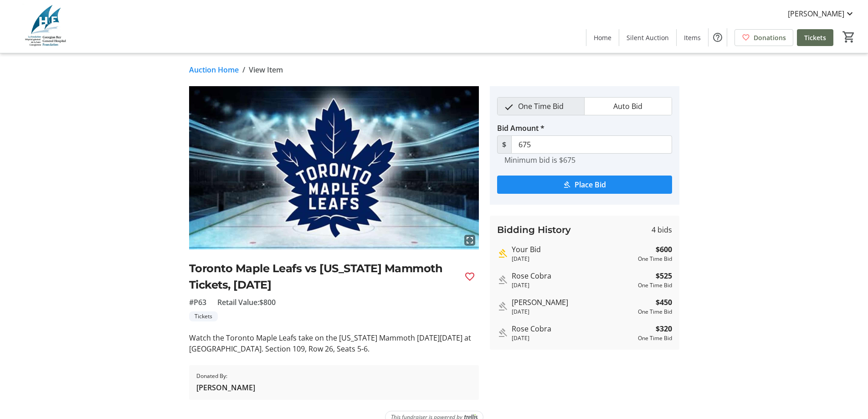 The width and height of the screenshot is (868, 419). I want to click on span: Donations, so click(769, 37).